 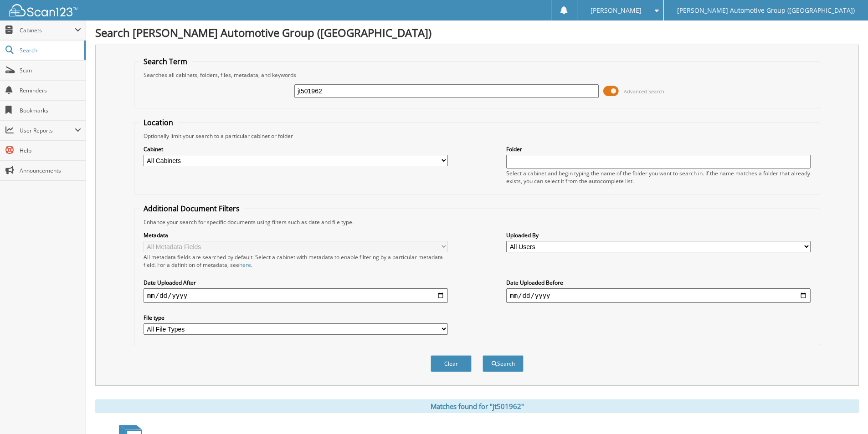 What do you see at coordinates (477, 406) in the screenshot?
I see `div: Matches found for "jt501962"` at bounding box center [477, 406].